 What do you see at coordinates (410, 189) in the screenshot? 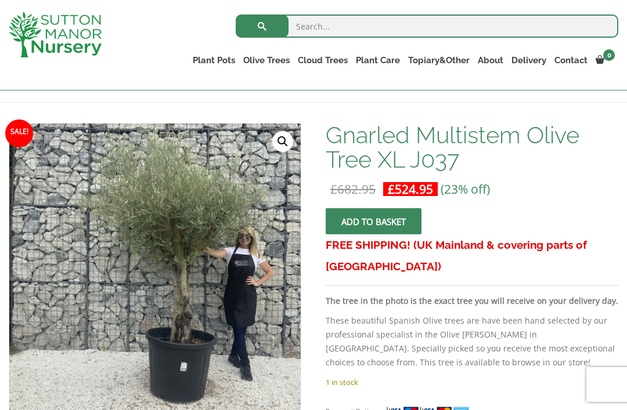
I see `bdi: 524.95` at bounding box center [410, 189].